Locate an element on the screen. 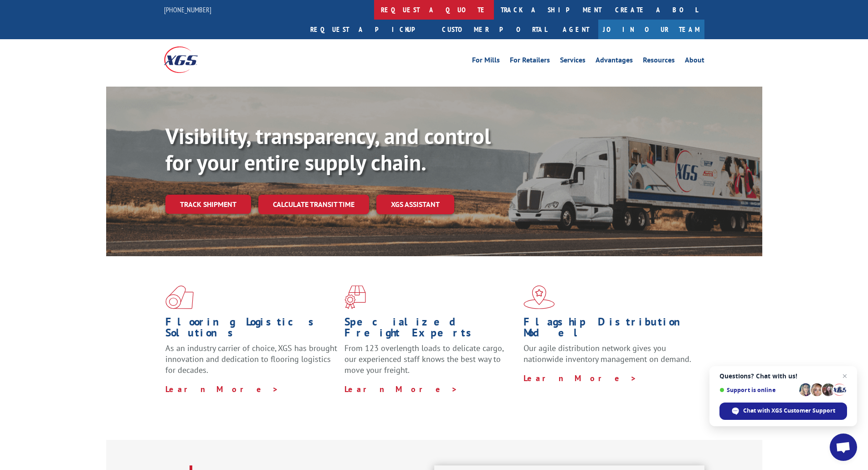 The height and width of the screenshot is (470, 868). span: As an industry carrier of choice, XGS has brought innovation and dedication to flooring logistics... is located at coordinates (251, 359).